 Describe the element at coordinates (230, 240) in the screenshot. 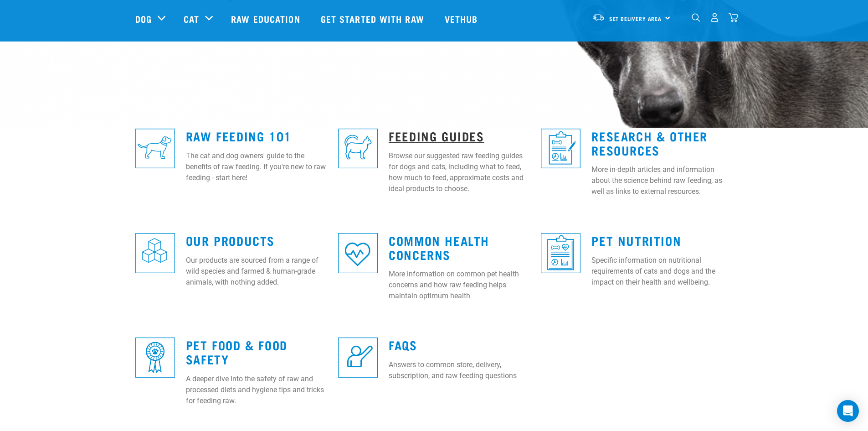

I see `a: Our Products` at that location.